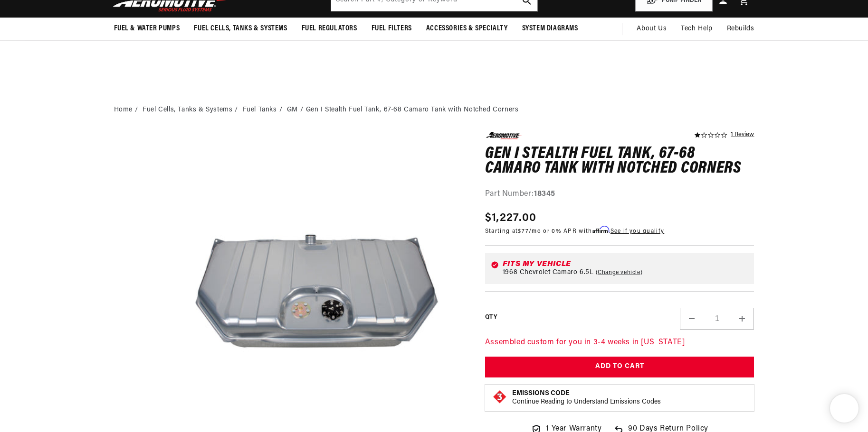  Describe the element at coordinates (574, 231) in the screenshot. I see `p: Starting at /mo or 0% APR with .` at that location.